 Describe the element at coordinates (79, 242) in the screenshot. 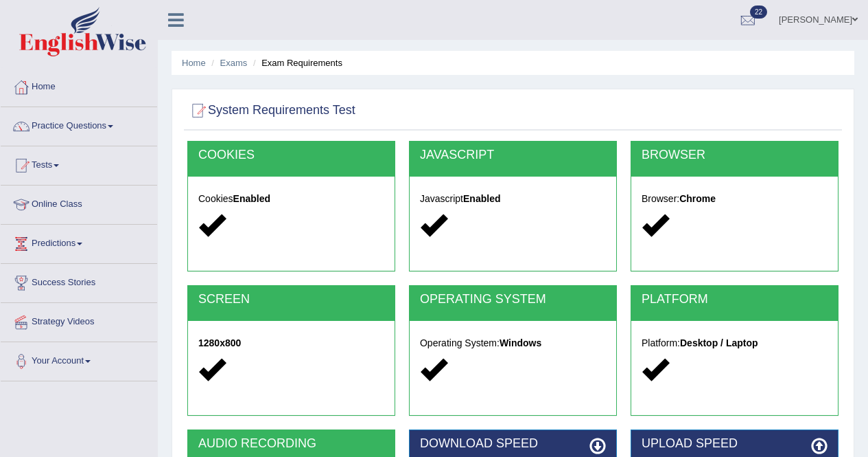

I see `a: Predictions` at that location.